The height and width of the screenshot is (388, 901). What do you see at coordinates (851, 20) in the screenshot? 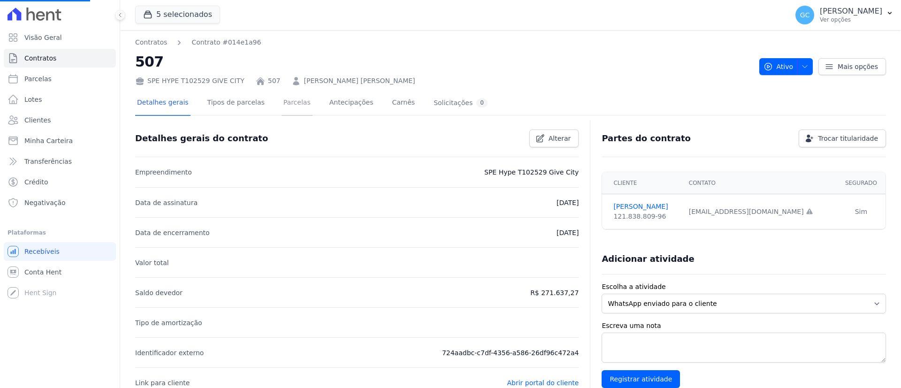
I see `p: Ver opções` at bounding box center [851, 20].